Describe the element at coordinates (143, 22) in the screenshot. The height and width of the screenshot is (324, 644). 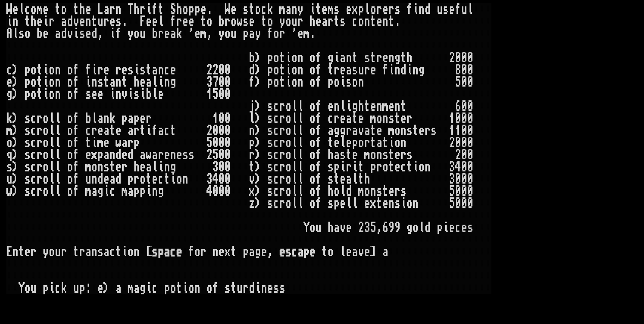
I see `div: F` at that location.